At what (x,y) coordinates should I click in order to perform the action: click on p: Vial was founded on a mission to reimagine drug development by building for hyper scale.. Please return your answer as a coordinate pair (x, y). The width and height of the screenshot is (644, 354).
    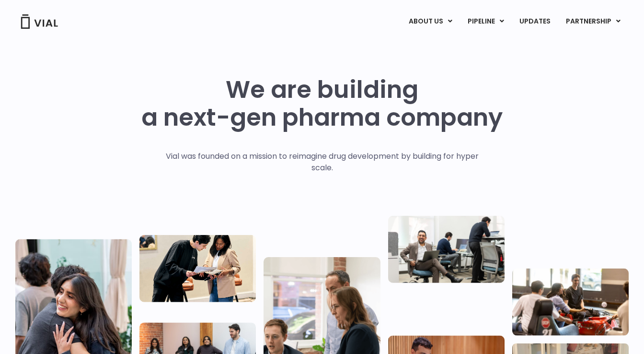
    Looking at the image, I should click on (322, 162).